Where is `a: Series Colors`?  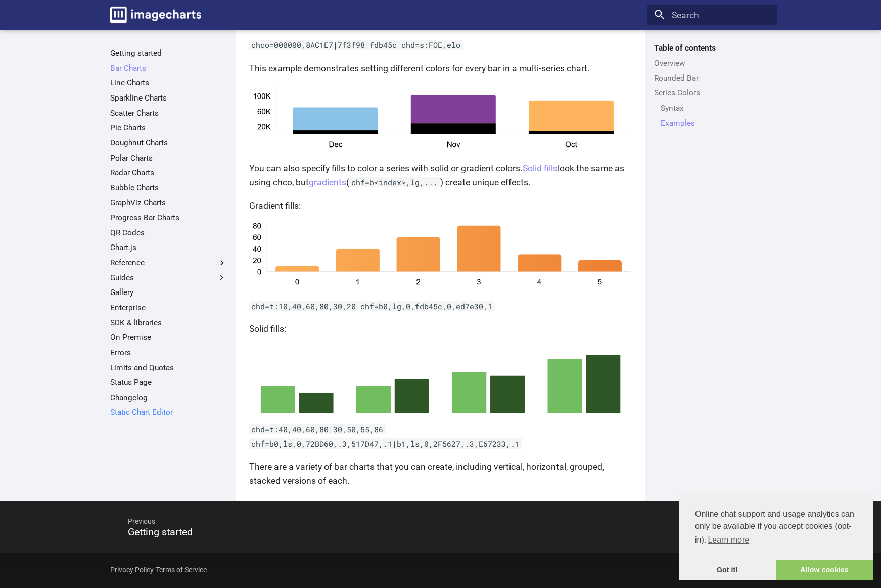 a: Series Colors is located at coordinates (713, 93).